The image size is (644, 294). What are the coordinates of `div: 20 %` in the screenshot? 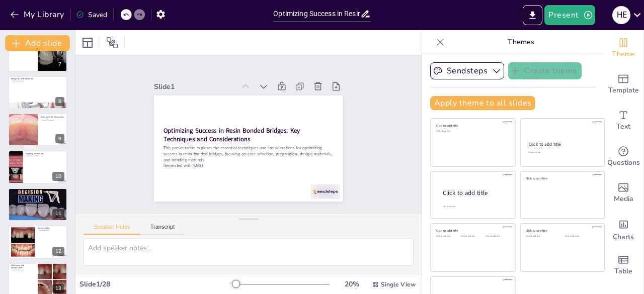 It's located at (352, 284).